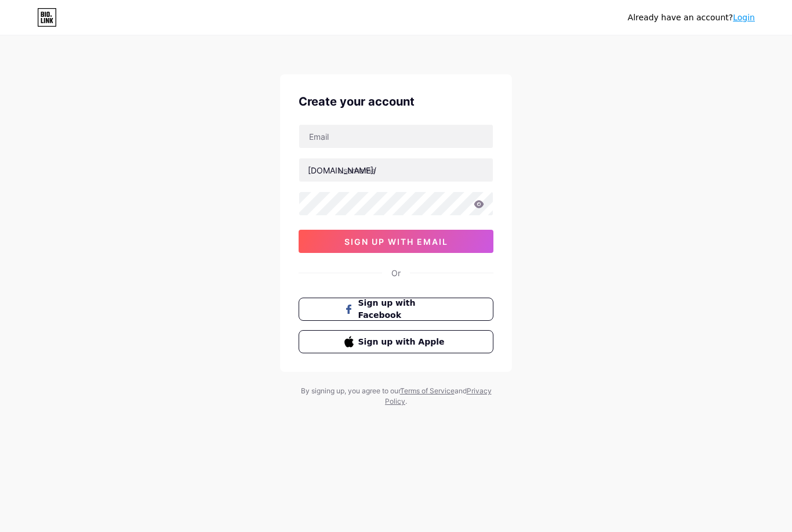 The width and height of the screenshot is (792, 532). Describe the element at coordinates (396, 136) in the screenshot. I see `input: Email` at that location.